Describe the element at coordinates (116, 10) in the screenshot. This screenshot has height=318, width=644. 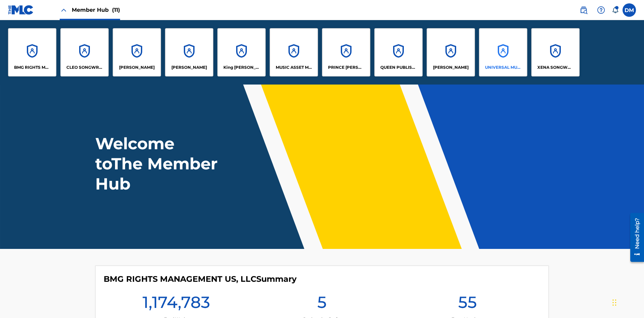
I see `span: (11)` at that location.